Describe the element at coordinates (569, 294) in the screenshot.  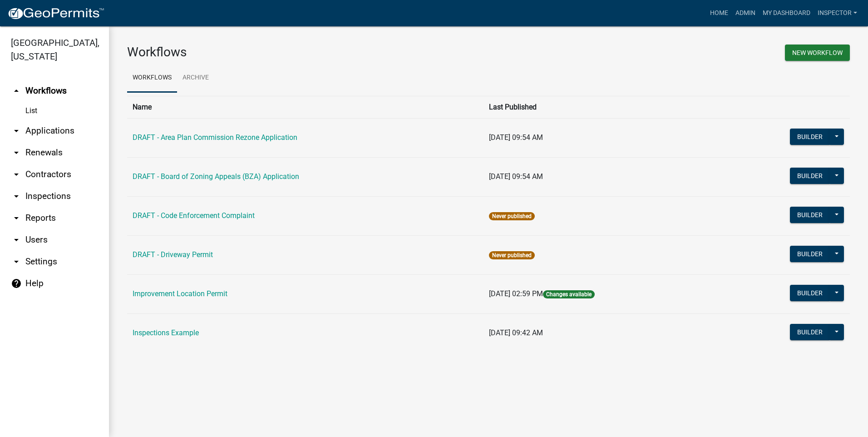
I see `span: Changes available` at that location.